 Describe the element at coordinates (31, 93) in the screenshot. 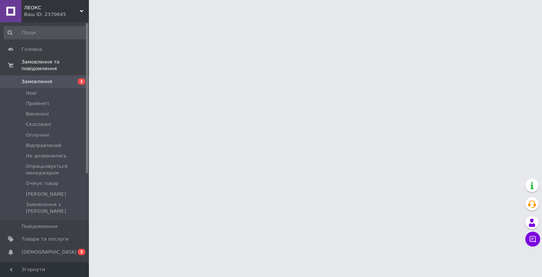

I see `span: Нові` at that location.